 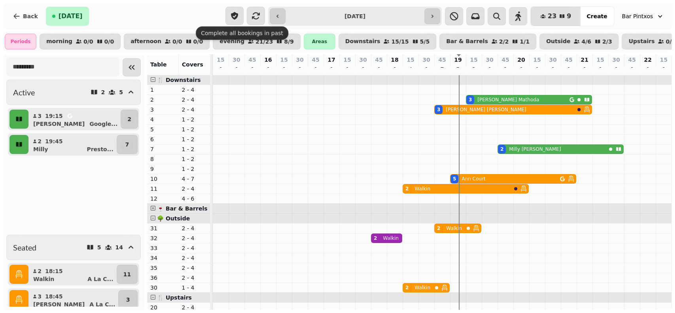 What do you see at coordinates (100, 279) in the screenshot?
I see `p: A La C ...` at bounding box center [100, 279].